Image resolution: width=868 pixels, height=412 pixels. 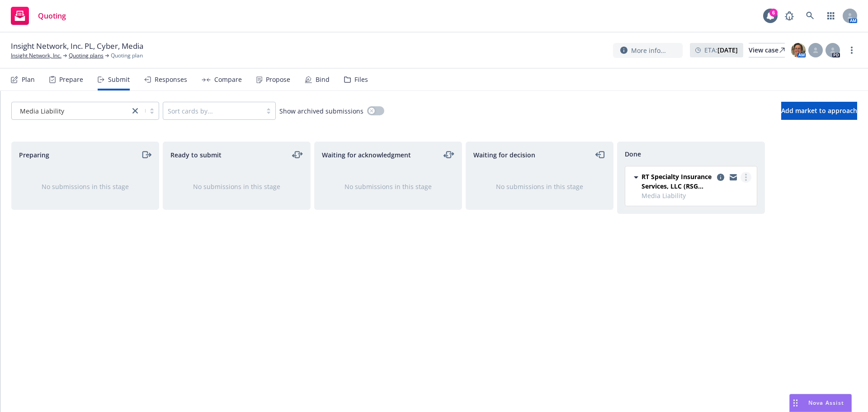 I want to click on div: Responses, so click(x=171, y=80).